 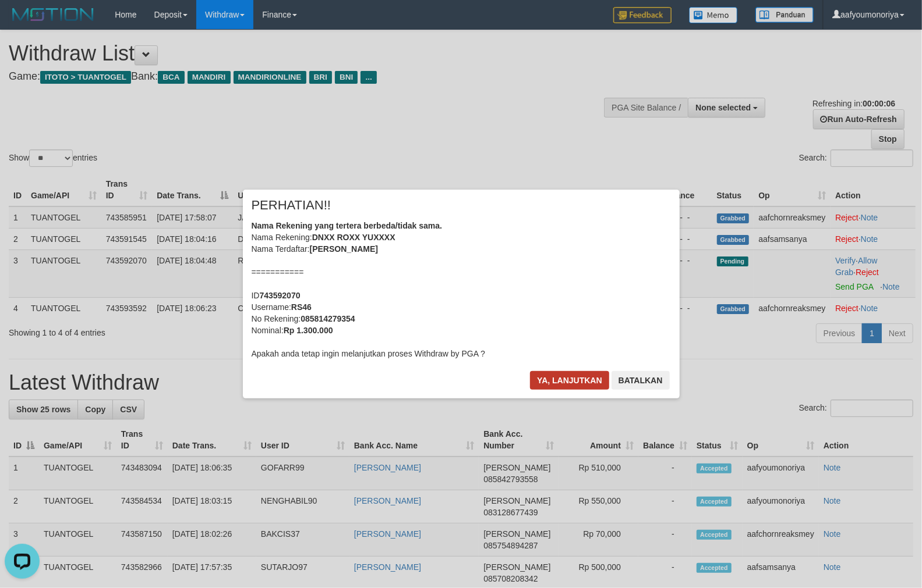 What do you see at coordinates (354, 237) in the screenshot?
I see `b: DNXX ROXX YUXXXX` at bounding box center [354, 237].